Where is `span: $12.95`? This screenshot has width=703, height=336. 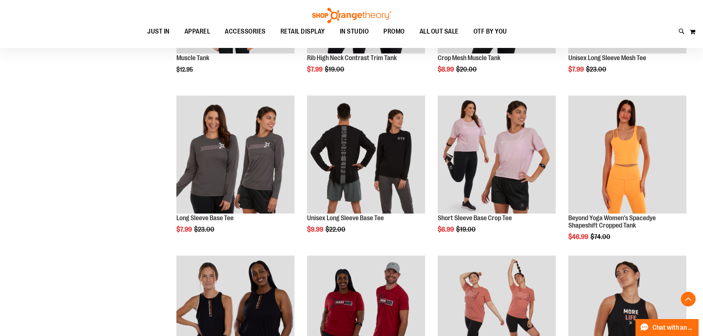 span: $12.95 is located at coordinates (185, 70).